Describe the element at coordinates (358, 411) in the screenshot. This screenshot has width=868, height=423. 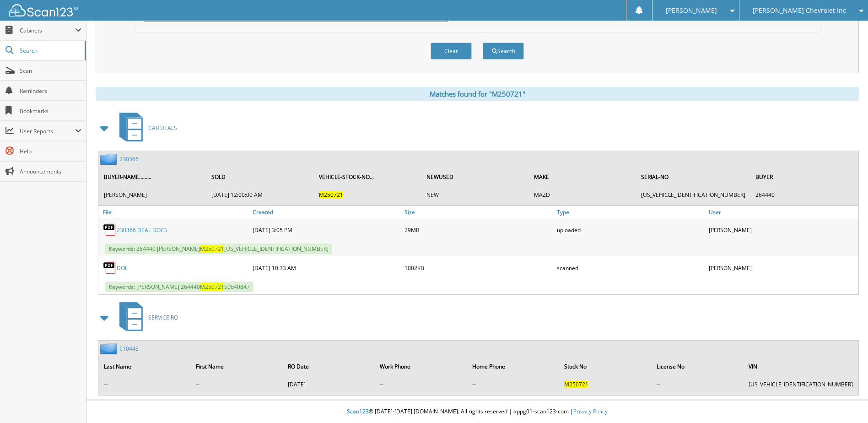
I see `span: Scan123` at that location.